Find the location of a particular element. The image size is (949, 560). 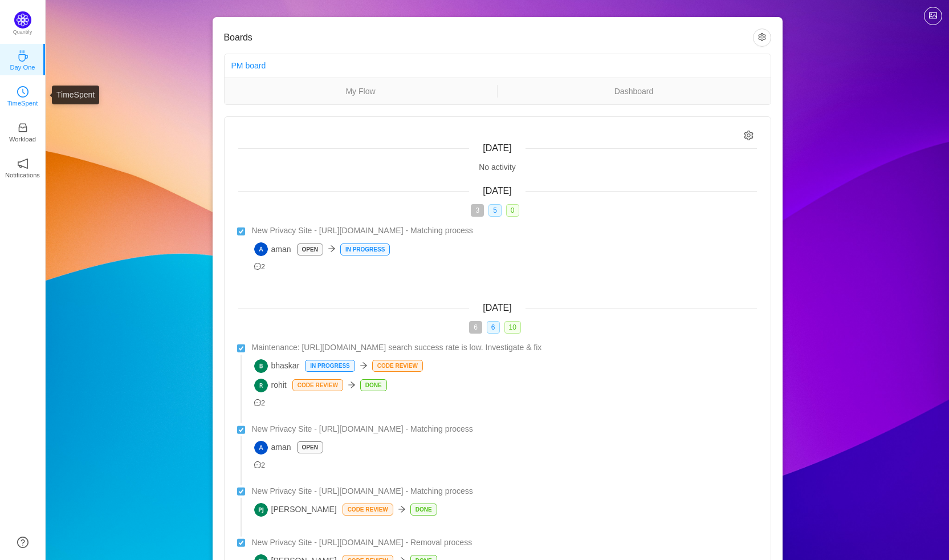

p: Quantify is located at coordinates (23, 33).